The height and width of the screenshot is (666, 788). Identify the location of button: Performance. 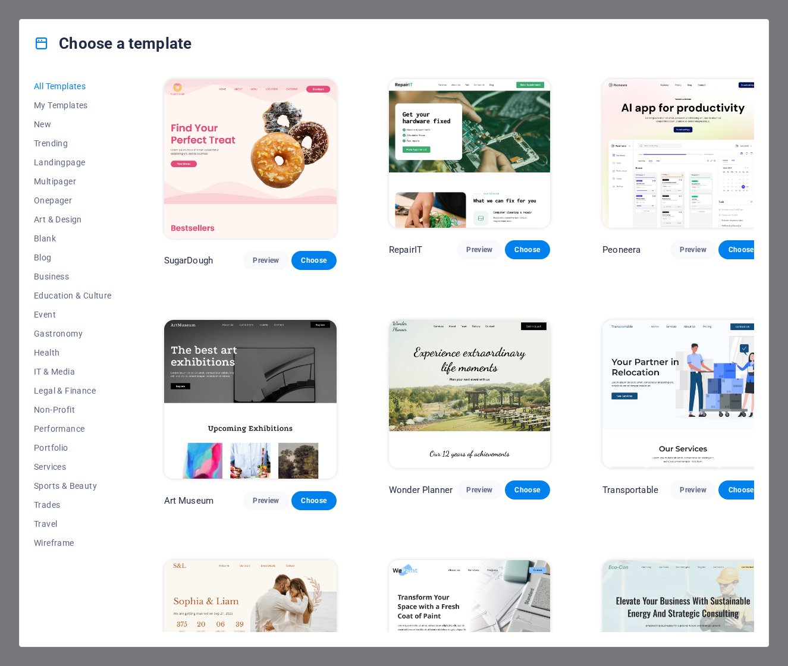
(73, 429).